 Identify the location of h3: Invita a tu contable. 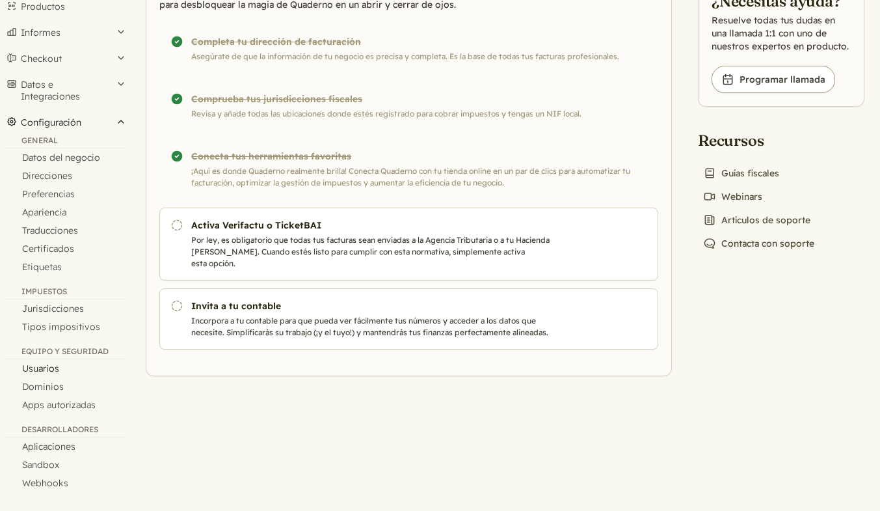
(375, 306).